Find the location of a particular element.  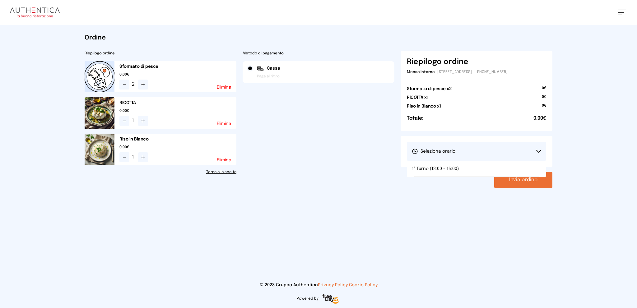

a: Privacy Policy is located at coordinates (333, 285).